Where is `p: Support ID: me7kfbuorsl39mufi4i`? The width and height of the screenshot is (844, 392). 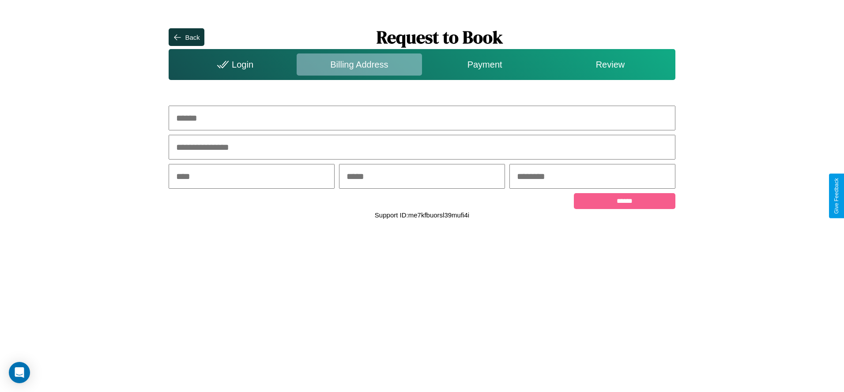 p: Support ID: me7kfbuorsl39mufi4i is located at coordinates (422, 215).